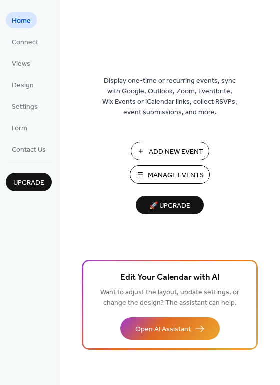  Describe the element at coordinates (25, 107) in the screenshot. I see `span: Settings` at that location.